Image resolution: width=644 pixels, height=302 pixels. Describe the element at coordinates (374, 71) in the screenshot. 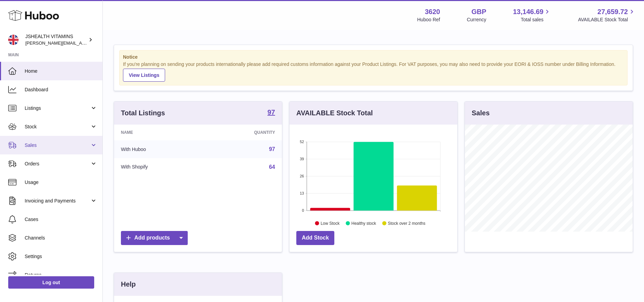

I see `div: If you're planning on sending your products internationally please add required customs informati...` at that location.